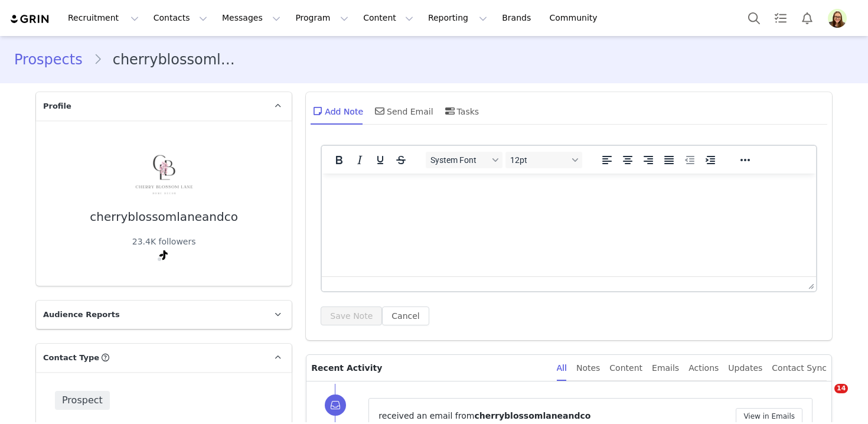 This screenshot has height=424, width=868. I want to click on button: Increase indent, so click(710, 160).